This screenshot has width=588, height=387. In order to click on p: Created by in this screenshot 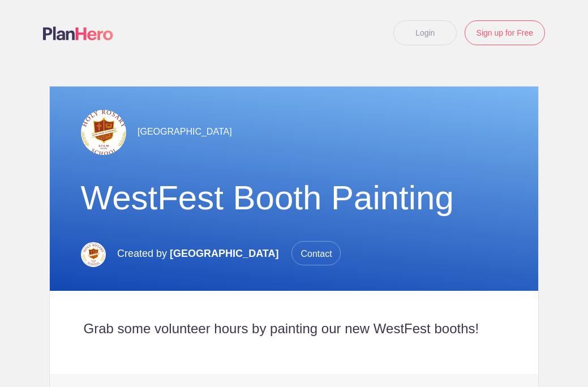, I will do `click(228, 253)`.